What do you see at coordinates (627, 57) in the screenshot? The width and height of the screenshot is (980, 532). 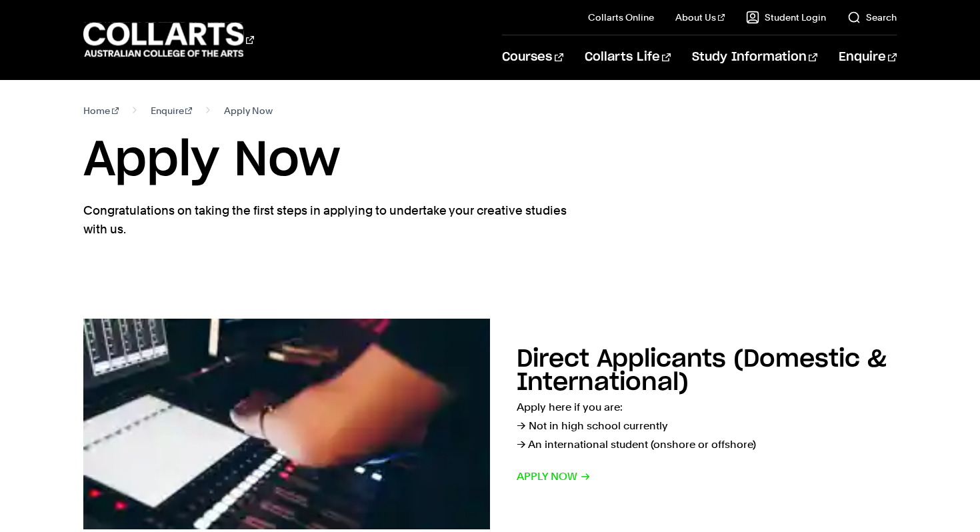 I see `a: Collarts Life` at bounding box center [627, 57].